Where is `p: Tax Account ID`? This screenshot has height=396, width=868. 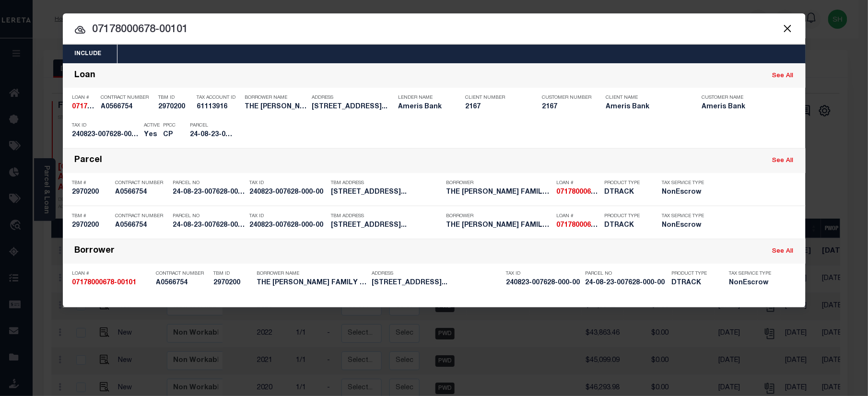
p: Tax Account ID is located at coordinates (218, 98).